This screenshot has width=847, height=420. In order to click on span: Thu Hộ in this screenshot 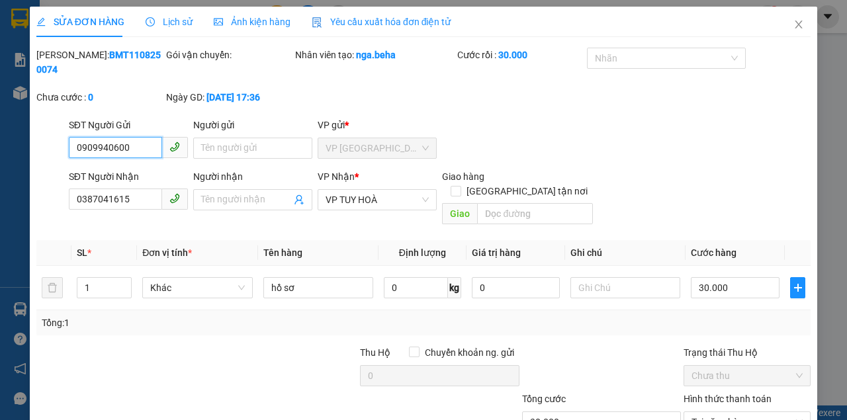, I will do `click(375, 353)`.